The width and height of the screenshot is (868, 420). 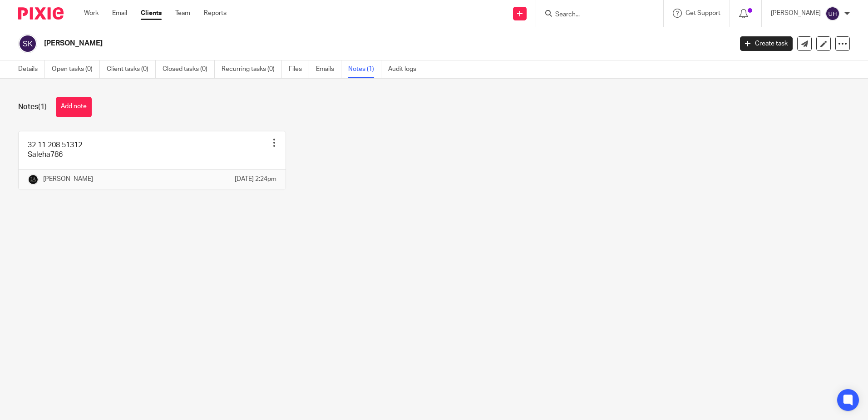 I want to click on a: Clients, so click(x=151, y=13).